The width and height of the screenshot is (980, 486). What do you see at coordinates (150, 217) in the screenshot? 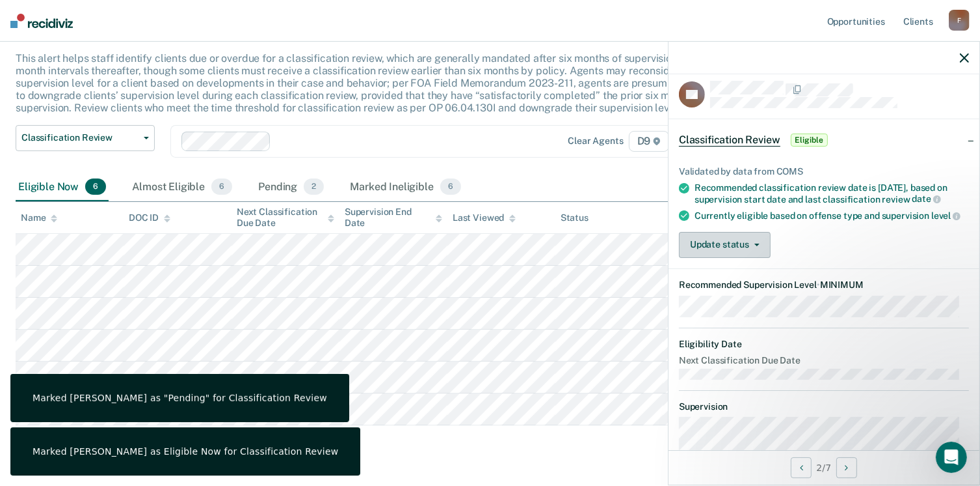
I see `div: DOC ID` at bounding box center [150, 217].